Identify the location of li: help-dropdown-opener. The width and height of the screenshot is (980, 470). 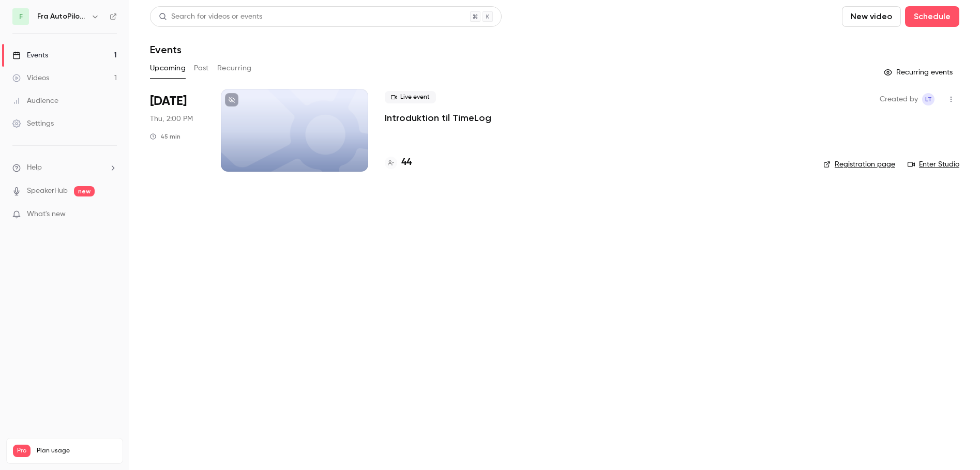
(65, 168).